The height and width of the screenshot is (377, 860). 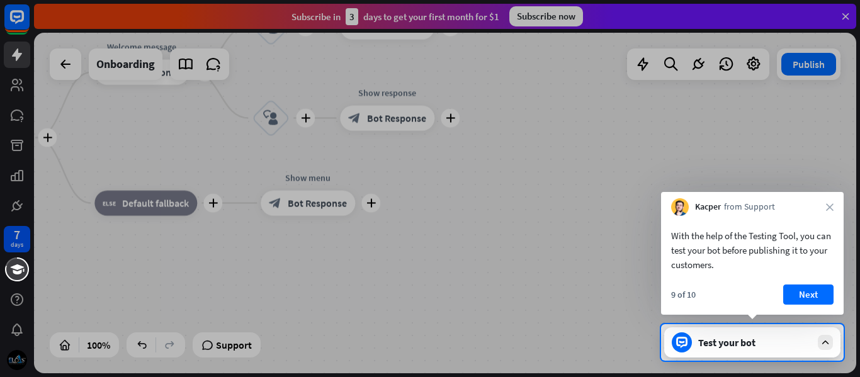 I want to click on span: from Support, so click(x=749, y=207).